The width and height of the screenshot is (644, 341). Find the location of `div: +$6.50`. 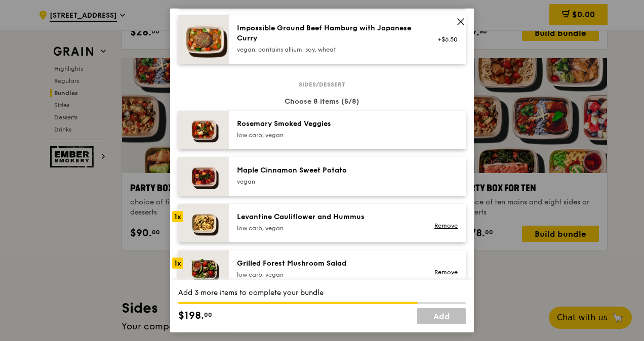

div: +$6.50 is located at coordinates (444, 39).